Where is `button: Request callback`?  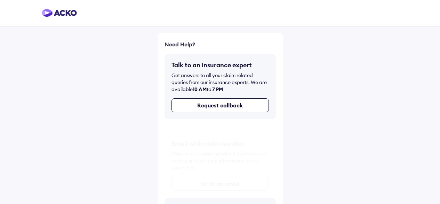 button: Request callback is located at coordinates (220, 105).